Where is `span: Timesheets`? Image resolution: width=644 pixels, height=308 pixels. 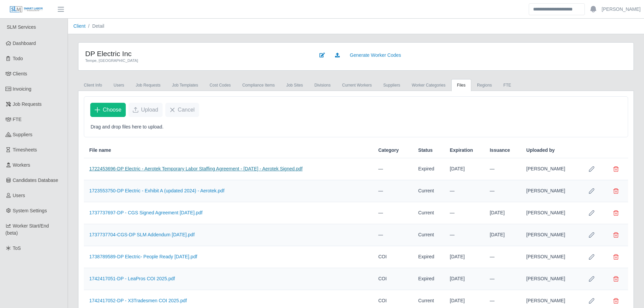 span: Timesheets is located at coordinates (25, 150).